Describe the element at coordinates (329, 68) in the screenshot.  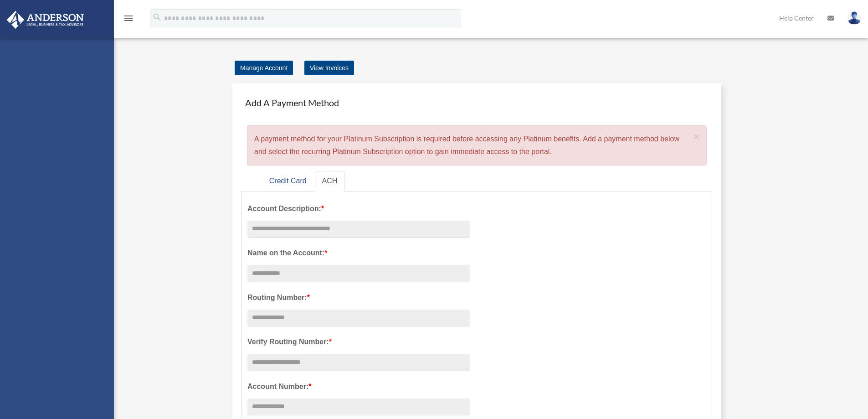
I see `a: View Invoices` at that location.